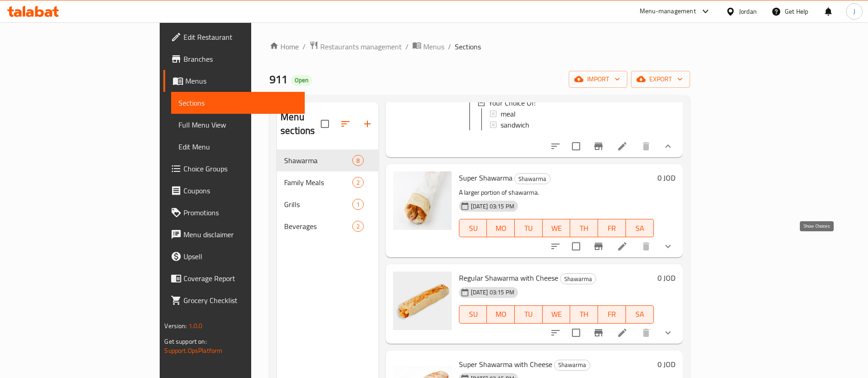 The width and height of the screenshot is (868, 378). Describe the element at coordinates (528, 314) in the screenshot. I see `span: TU` at that location.